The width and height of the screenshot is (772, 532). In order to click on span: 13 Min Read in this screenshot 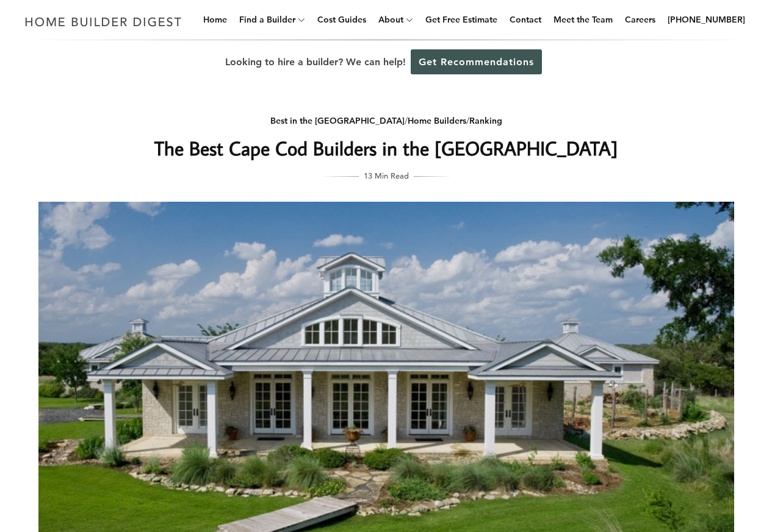, I will do `click(386, 176)`.